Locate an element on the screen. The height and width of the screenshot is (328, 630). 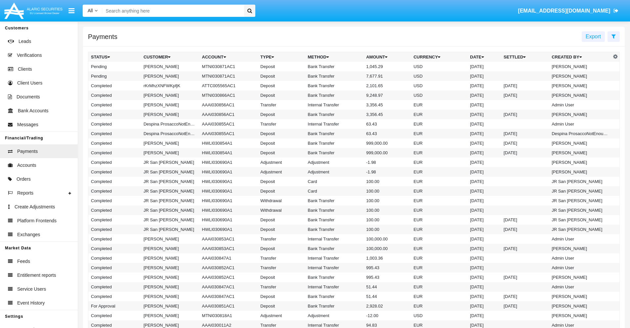
span: Client Users is located at coordinates (30, 83).